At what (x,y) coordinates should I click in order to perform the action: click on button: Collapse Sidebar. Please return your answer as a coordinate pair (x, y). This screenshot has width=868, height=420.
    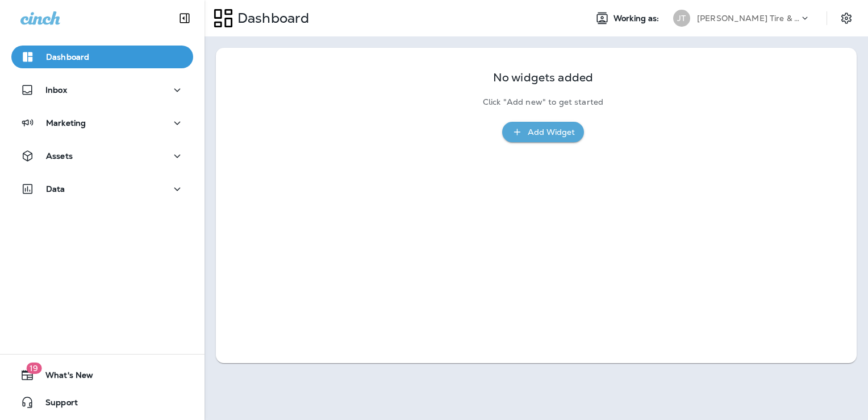
    Looking at the image, I should click on (185, 18).